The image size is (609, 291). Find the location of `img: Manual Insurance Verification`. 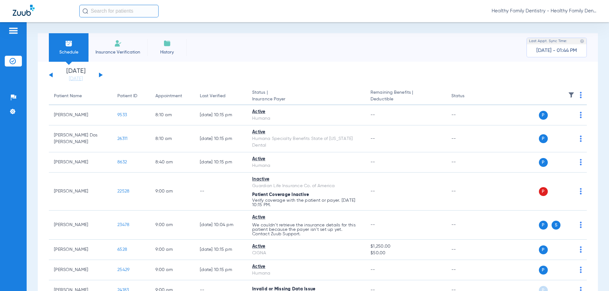

img: Manual Insurance Verification is located at coordinates (118, 43).